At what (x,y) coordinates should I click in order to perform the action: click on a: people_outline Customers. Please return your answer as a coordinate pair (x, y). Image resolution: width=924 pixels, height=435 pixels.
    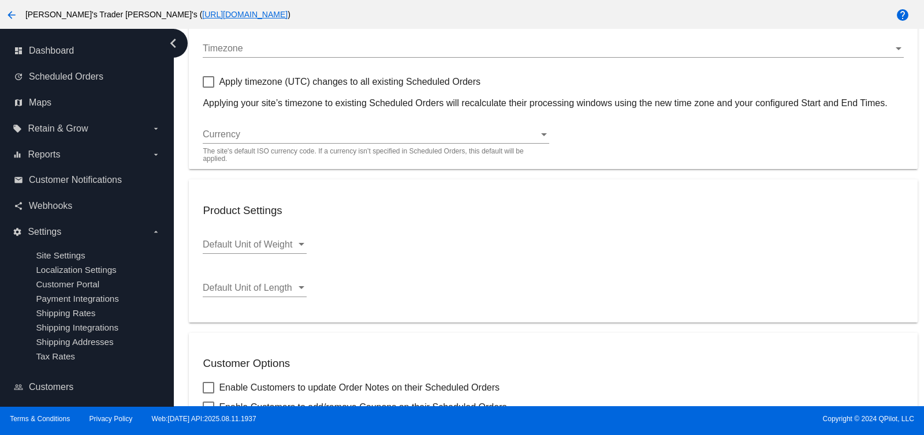
    Looking at the image, I should click on (87, 387).